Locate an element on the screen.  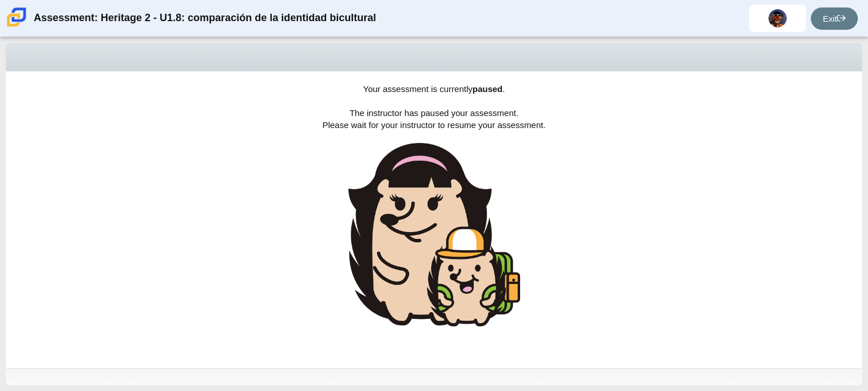
b: paused is located at coordinates (488, 88).